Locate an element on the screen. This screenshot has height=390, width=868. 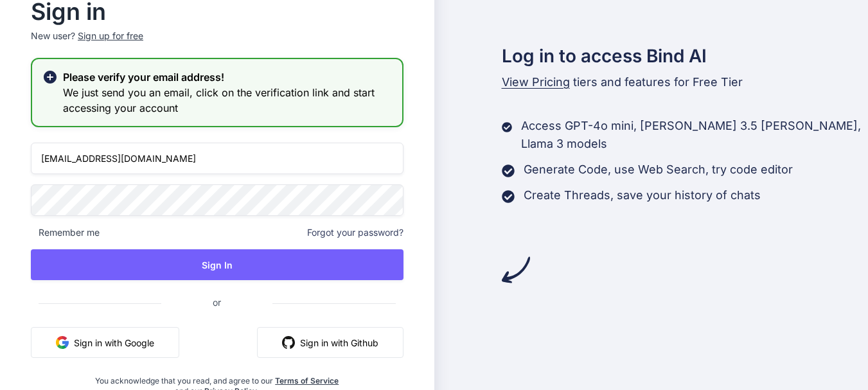
img: github is located at coordinates (288, 342).